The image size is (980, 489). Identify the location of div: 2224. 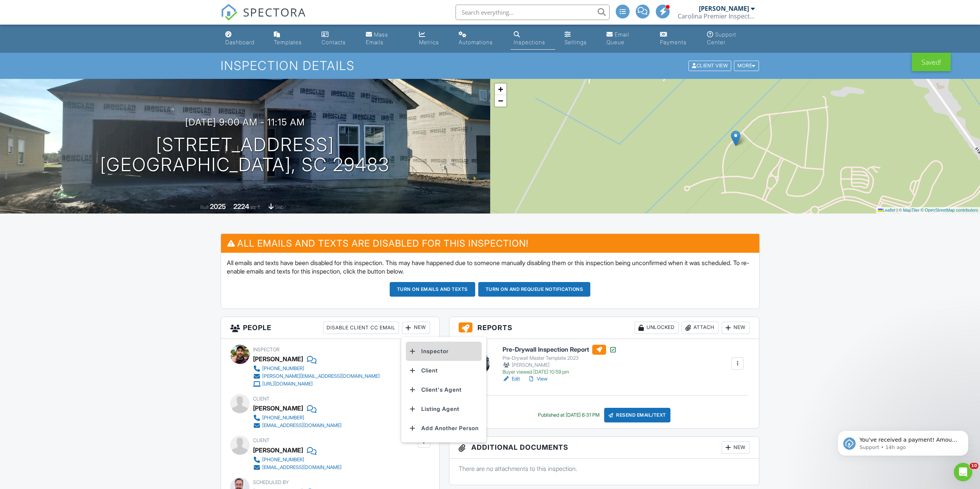
(241, 207).